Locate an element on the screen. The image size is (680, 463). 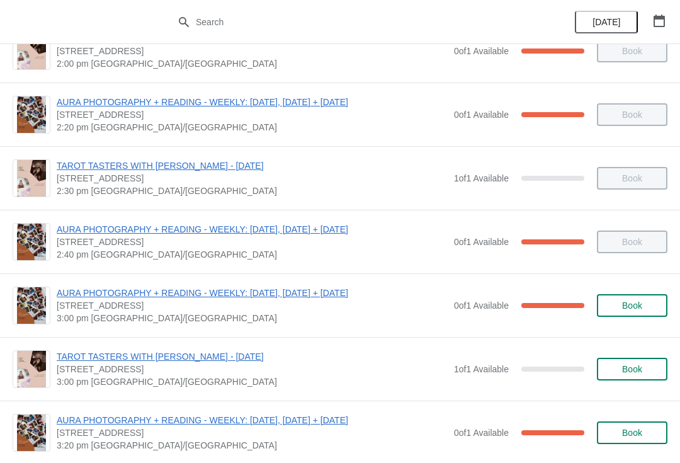
img: TAROT TASTERS WITH MEGAN - 15TH AUGUST | 74 Broadway Market, London, UK | 2:30 pm Europe/London is located at coordinates (31, 178).